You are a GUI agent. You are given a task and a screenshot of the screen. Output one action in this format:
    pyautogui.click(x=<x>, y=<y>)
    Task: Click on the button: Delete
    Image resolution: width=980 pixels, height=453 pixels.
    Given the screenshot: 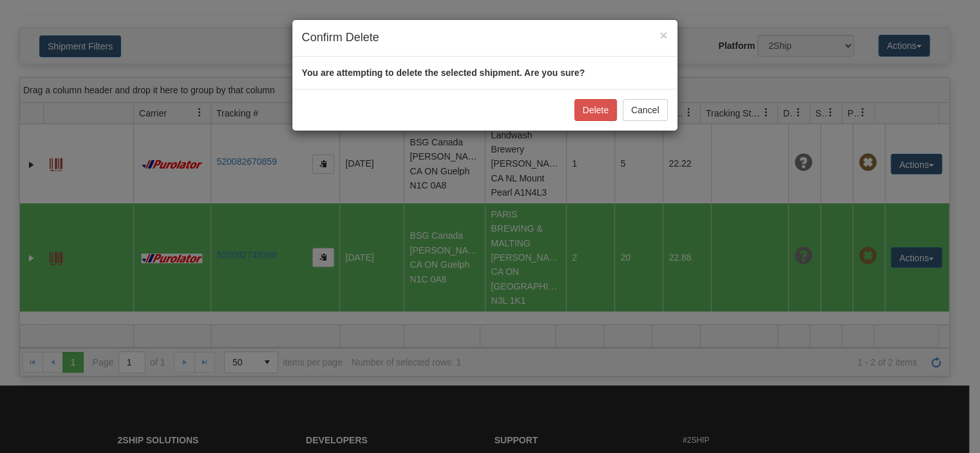 What is the action you would take?
    pyautogui.click(x=596, y=110)
    